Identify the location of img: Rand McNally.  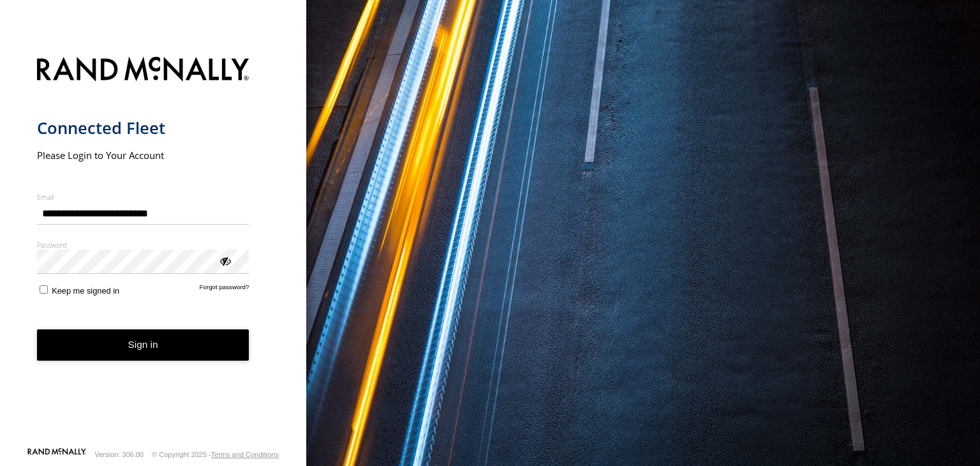
(143, 70).